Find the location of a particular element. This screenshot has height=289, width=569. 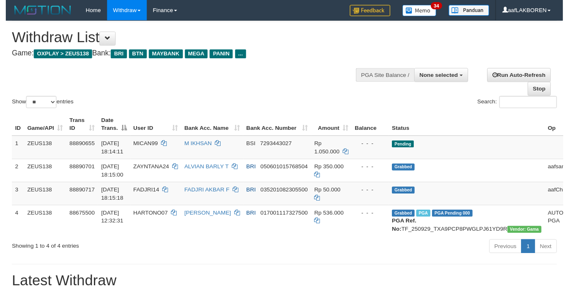

td: TF_250929_TXA9PCP8PWGLPJ61YD9R is located at coordinates (471, 225).